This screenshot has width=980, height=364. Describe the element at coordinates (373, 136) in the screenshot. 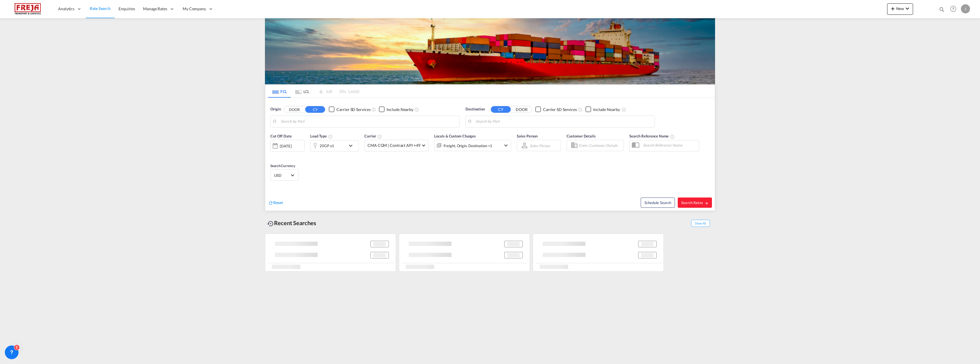

I see `span: Carrier` at that location.